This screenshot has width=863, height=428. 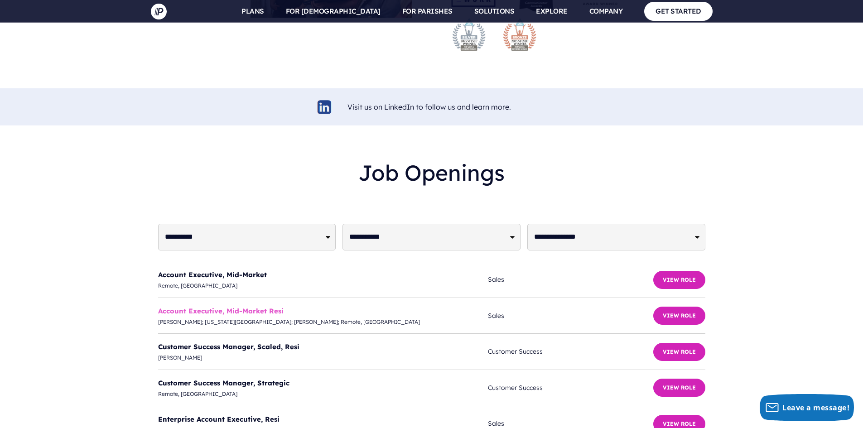 I want to click on a: Enterprise Account Executive, Resi, so click(x=219, y=419).